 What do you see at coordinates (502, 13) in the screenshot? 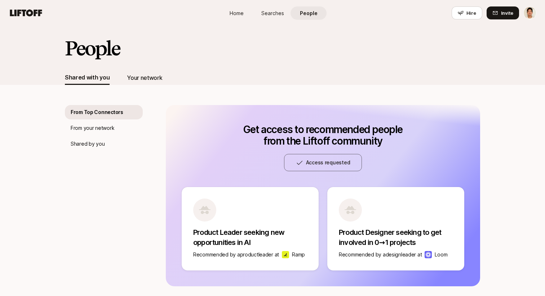
I see `button: Invite` at bounding box center [502, 13].